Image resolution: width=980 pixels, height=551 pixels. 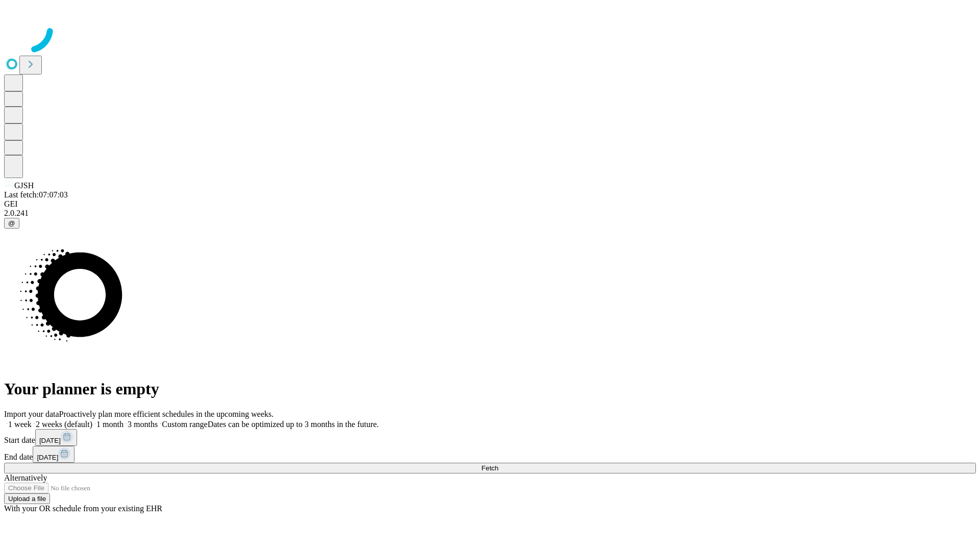 What do you see at coordinates (490, 437) in the screenshot?
I see `div: Start date` at bounding box center [490, 437].